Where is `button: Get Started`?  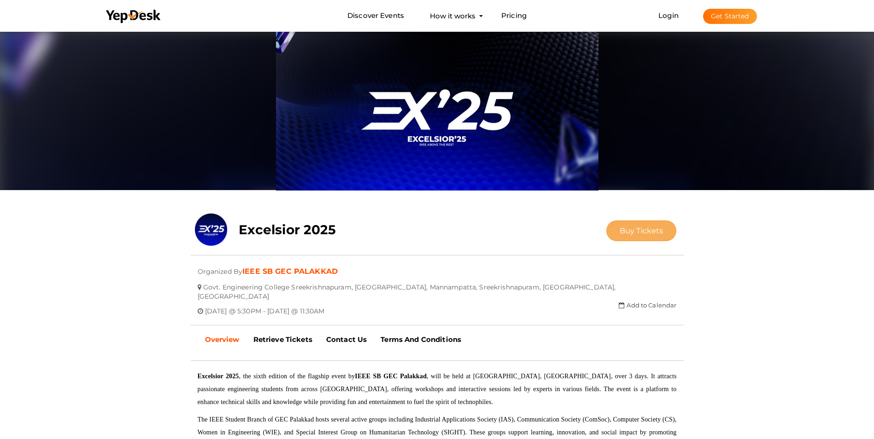 button: Get Started is located at coordinates (730, 16).